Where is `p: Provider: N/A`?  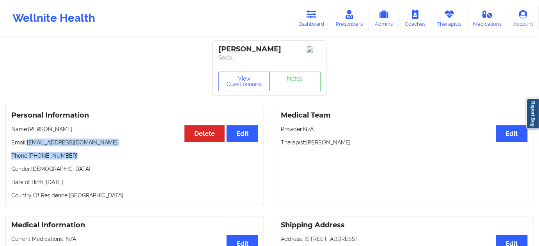
p: Provider: N/A is located at coordinates (404, 129).